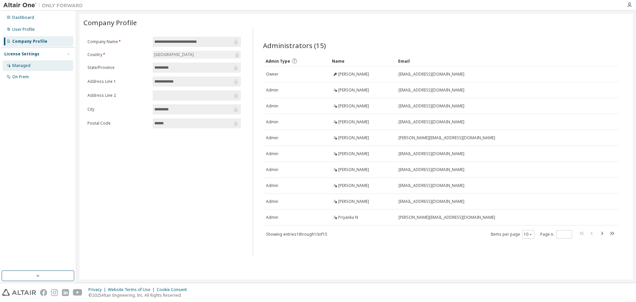 The width and height of the screenshot is (636, 302). I want to click on p: © 2025 Altair Engineering, Inc. All Rights Reserved., so click(139, 295).